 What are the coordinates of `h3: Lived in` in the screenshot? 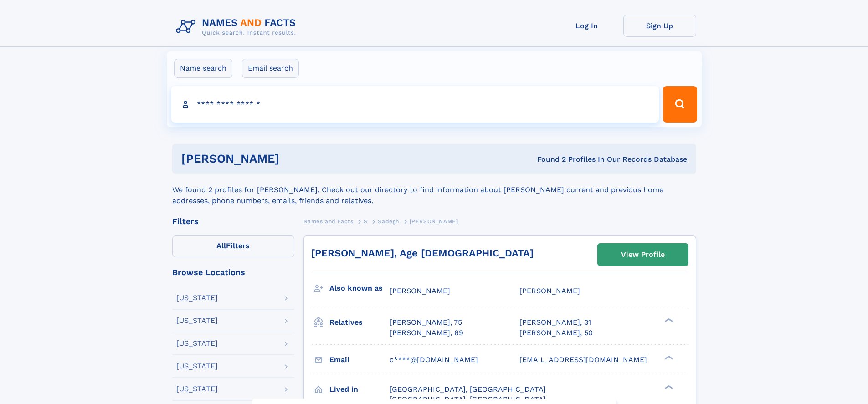 It's located at (360, 389).